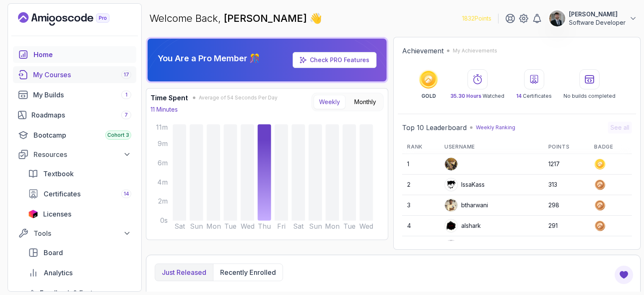 The height and width of the screenshot is (295, 644). I want to click on td: 232, so click(566, 246).